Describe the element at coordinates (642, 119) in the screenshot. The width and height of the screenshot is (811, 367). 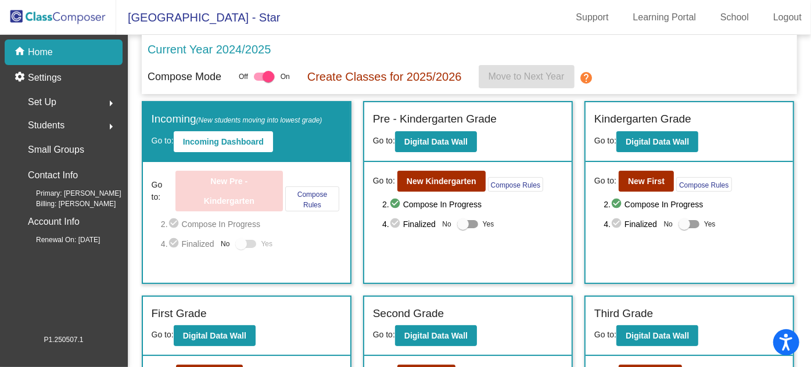
I see `label: Kindergarten Grade` at that location.